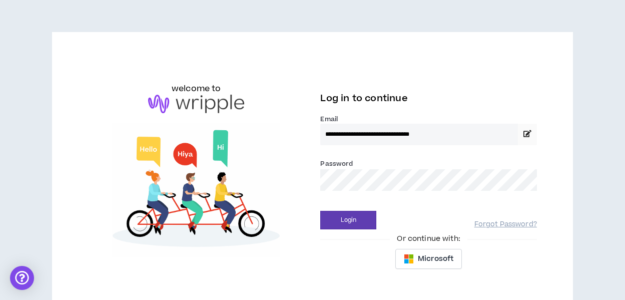 This screenshot has width=625, height=300. Describe the element at coordinates (428, 119) in the screenshot. I see `label: Email` at that location.